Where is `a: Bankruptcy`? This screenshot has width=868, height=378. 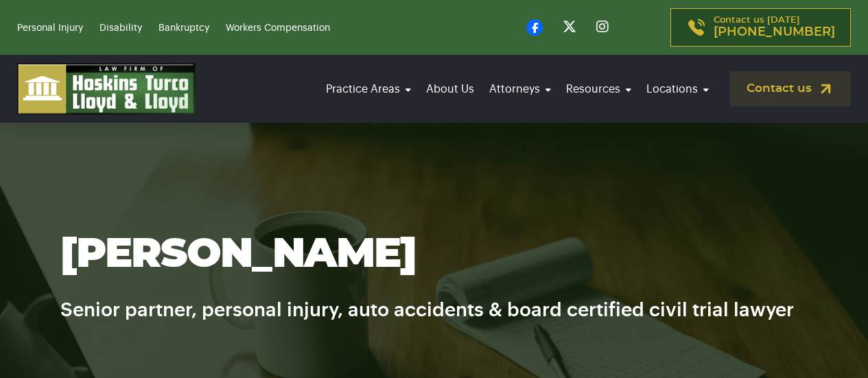 a: Bankruptcy is located at coordinates (183, 28).